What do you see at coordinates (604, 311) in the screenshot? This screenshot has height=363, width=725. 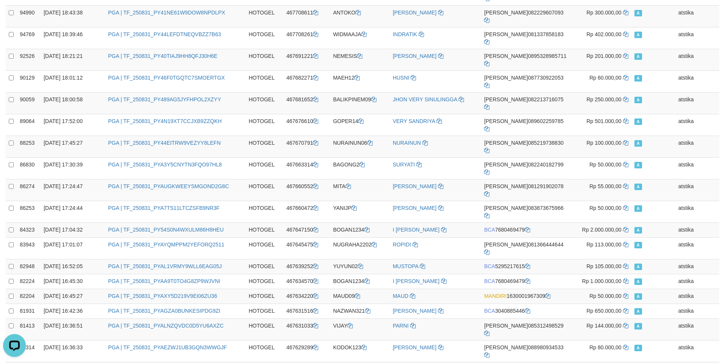 I see `span: Rp 650.000,00` at bounding box center [604, 311].